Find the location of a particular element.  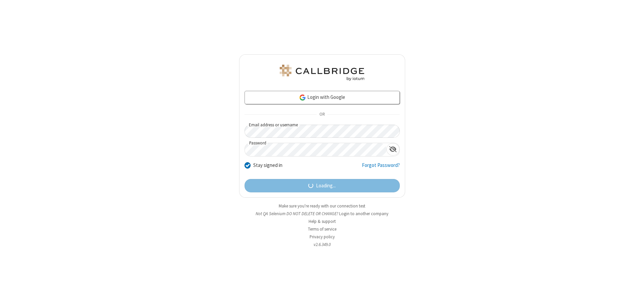

div: Show password is located at coordinates (392, 149).